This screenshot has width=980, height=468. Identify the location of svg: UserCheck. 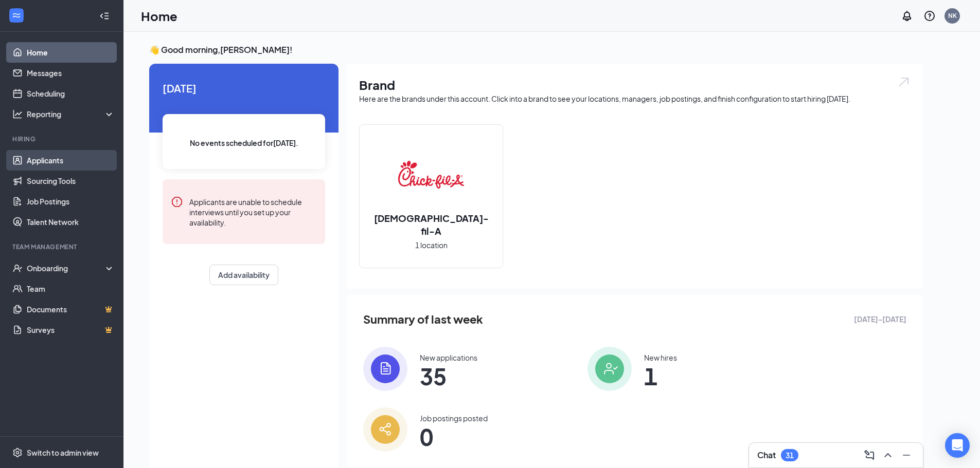
(17, 268).